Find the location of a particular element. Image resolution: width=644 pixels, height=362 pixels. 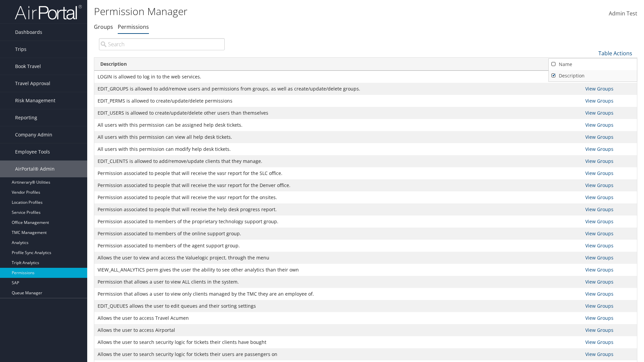

a: Name is located at coordinates (593, 64).